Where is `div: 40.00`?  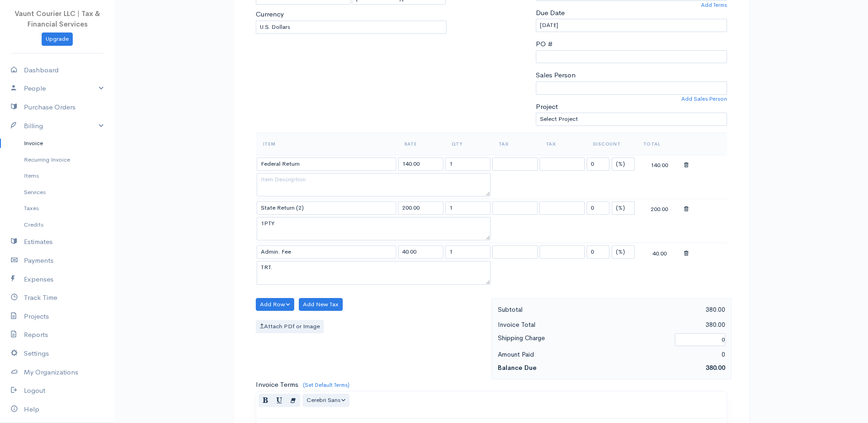 div: 40.00 is located at coordinates (659, 252).